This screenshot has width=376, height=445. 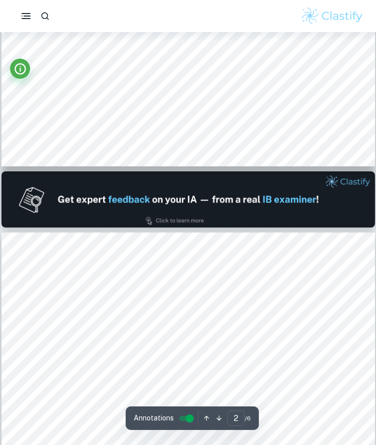 I want to click on button: Info, so click(x=20, y=69).